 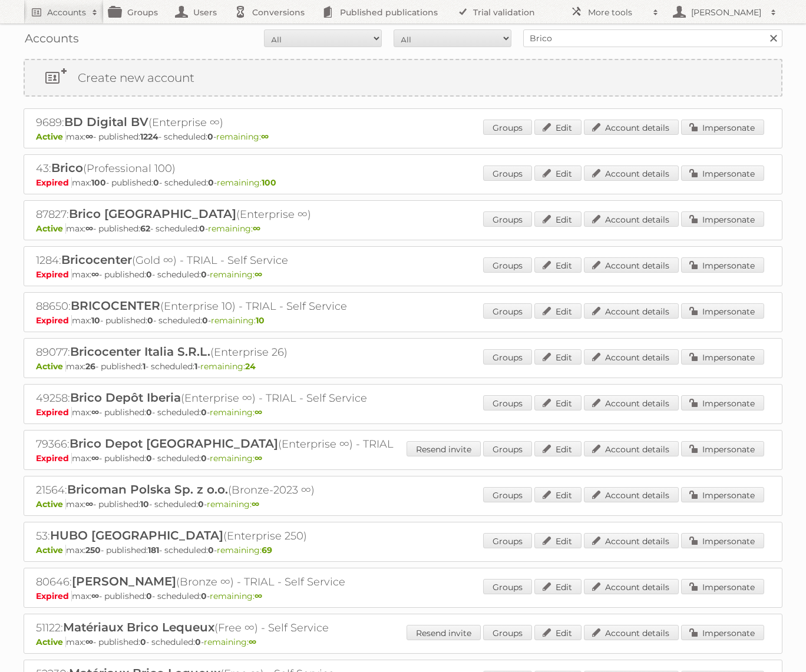 What do you see at coordinates (153, 550) in the screenshot?
I see `strong: 181` at bounding box center [153, 550].